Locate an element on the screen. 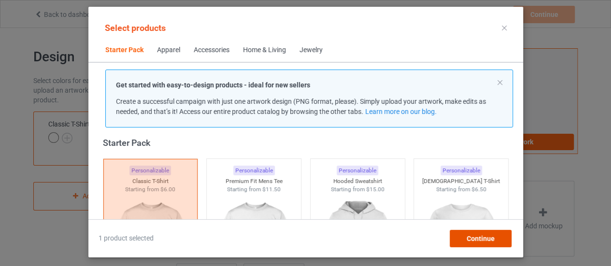 The width and height of the screenshot is (611, 266). div: Home & Living is located at coordinates (264, 50).